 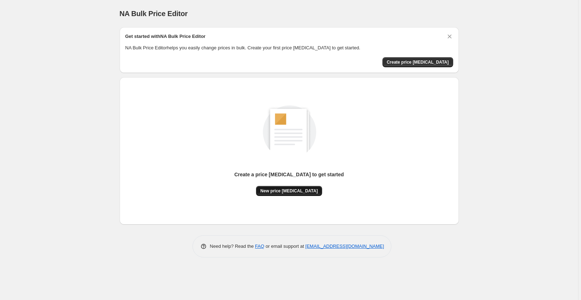 I want to click on span: or email support at, so click(x=285, y=246).